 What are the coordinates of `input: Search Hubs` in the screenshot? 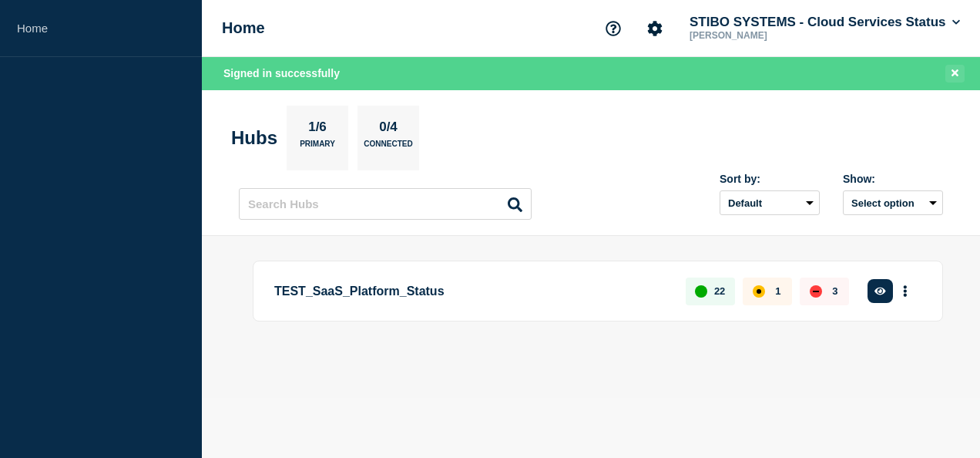 It's located at (385, 203).